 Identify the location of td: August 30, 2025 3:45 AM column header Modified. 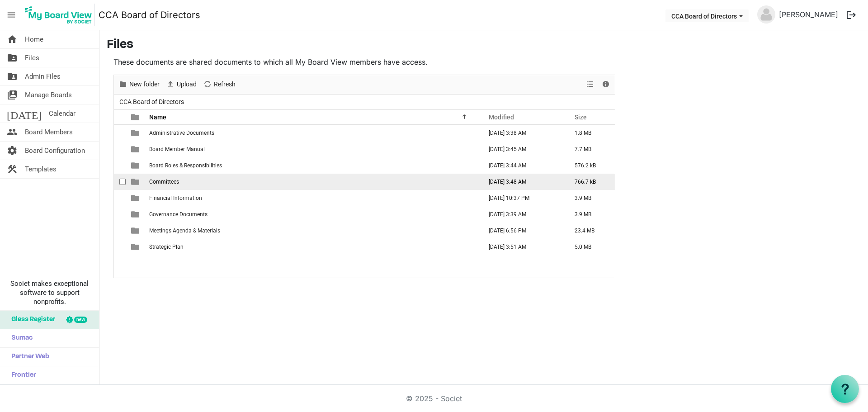
(522, 149).